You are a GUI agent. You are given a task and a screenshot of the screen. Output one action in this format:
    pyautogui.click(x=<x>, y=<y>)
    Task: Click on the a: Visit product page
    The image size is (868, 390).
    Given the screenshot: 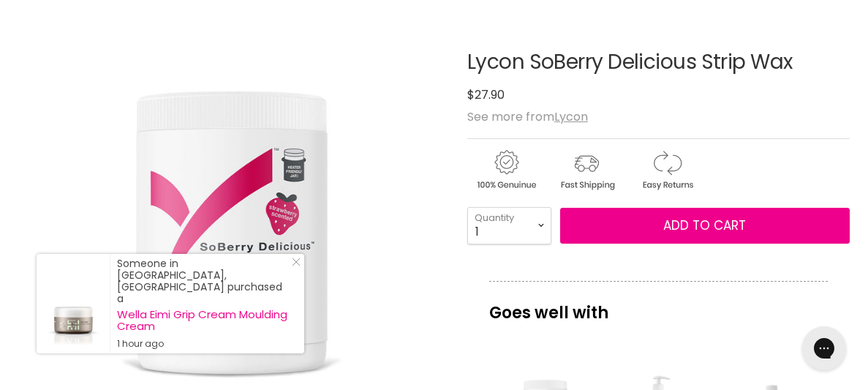 What is the action you would take?
    pyautogui.click(x=73, y=304)
    